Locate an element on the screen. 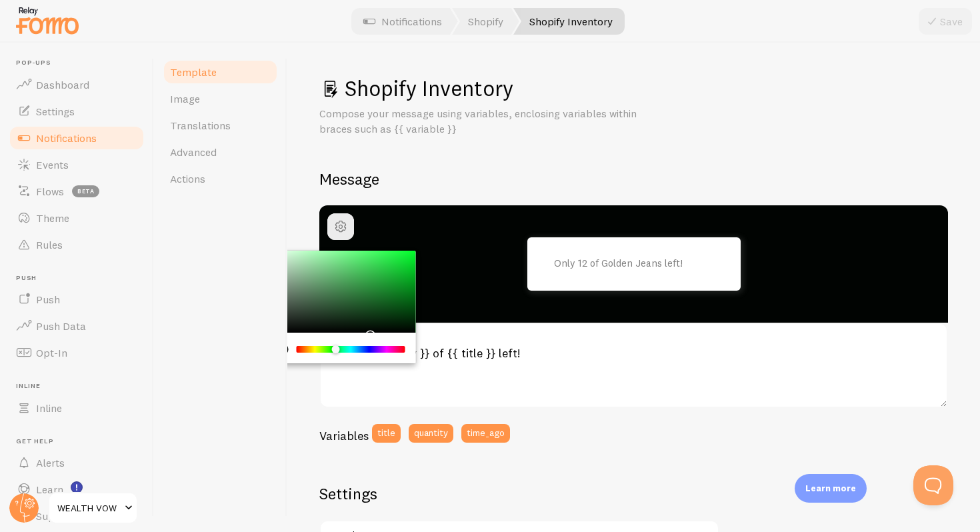 The height and width of the screenshot is (532, 980). button: quantity is located at coordinates (431, 433).